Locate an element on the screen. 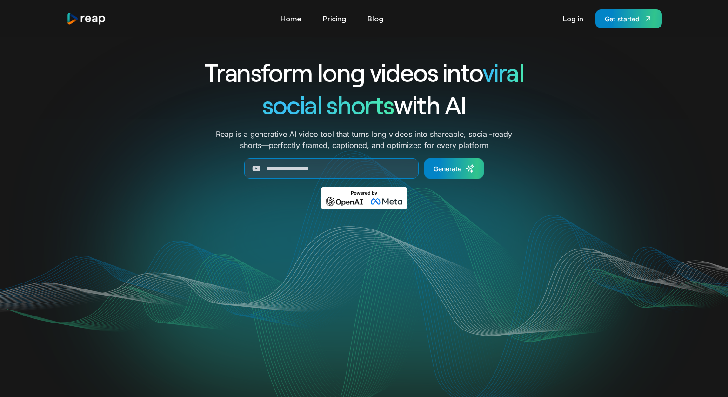 This screenshot has height=397, width=728. a: Pricing is located at coordinates (335, 19).